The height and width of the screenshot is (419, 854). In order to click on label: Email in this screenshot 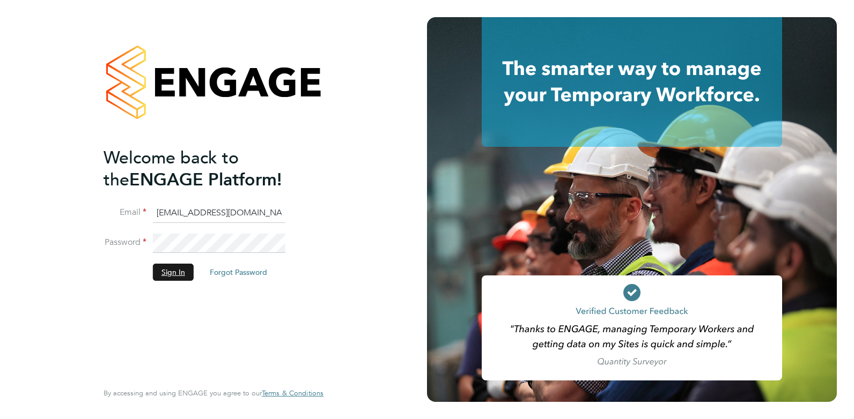, I will do `click(125, 212)`.